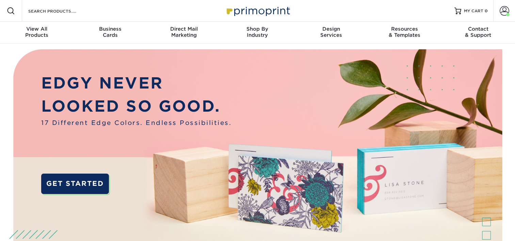  What do you see at coordinates (184, 32) in the screenshot?
I see `div: Marketing` at bounding box center [184, 32].